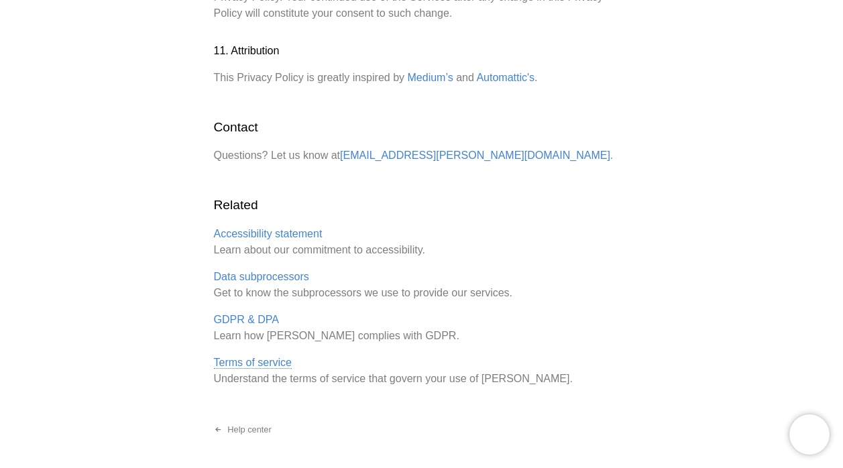 This screenshot has height=468, width=843. Describe the element at coordinates (422, 285) in the screenshot. I see `p: Get to know the subprocessors we use to provide our services.` at that location.